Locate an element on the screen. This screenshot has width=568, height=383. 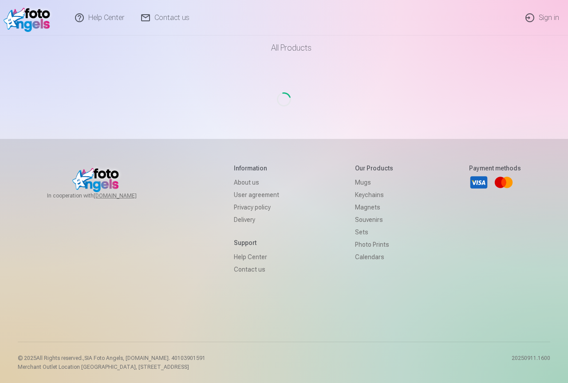
a: Privacy policy is located at coordinates (256, 207).